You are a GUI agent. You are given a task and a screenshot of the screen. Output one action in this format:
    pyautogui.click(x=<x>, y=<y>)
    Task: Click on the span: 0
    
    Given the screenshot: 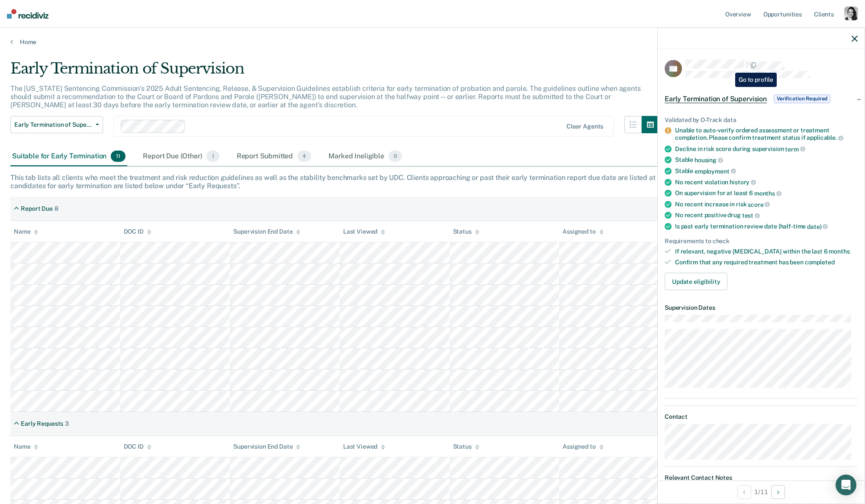 What is the action you would take?
    pyautogui.click(x=395, y=156)
    